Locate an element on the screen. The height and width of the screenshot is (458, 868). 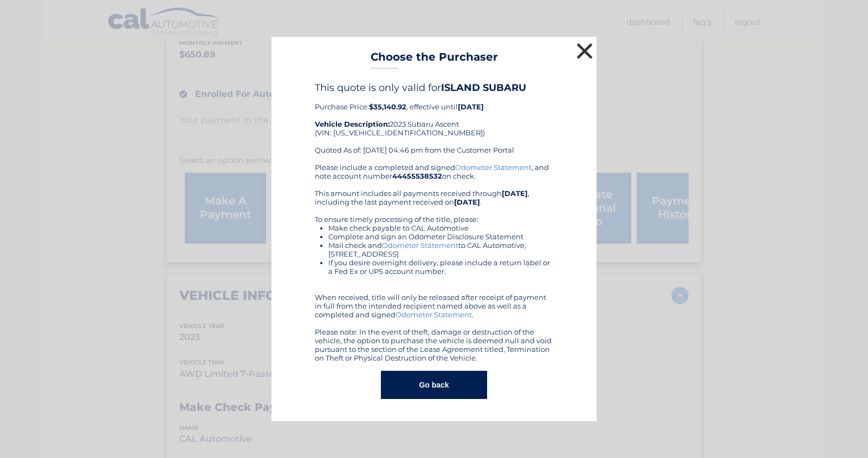
li: Complete and sign an Odometer Disclosure Statement is located at coordinates (441, 237).